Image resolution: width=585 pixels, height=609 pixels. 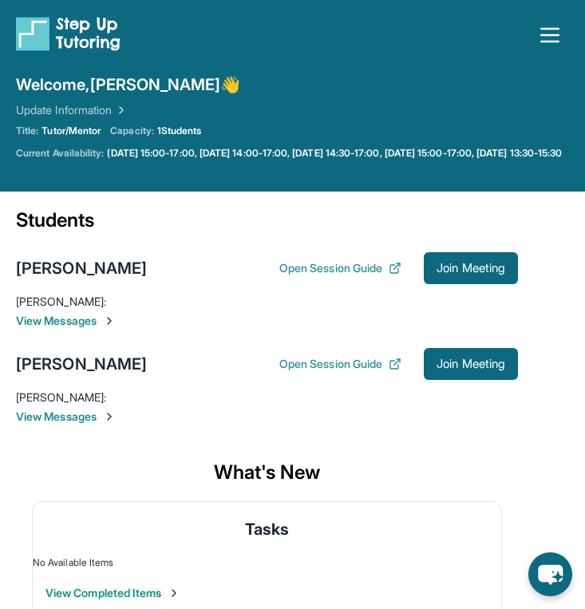 I want to click on span: Tasks, so click(x=267, y=529).